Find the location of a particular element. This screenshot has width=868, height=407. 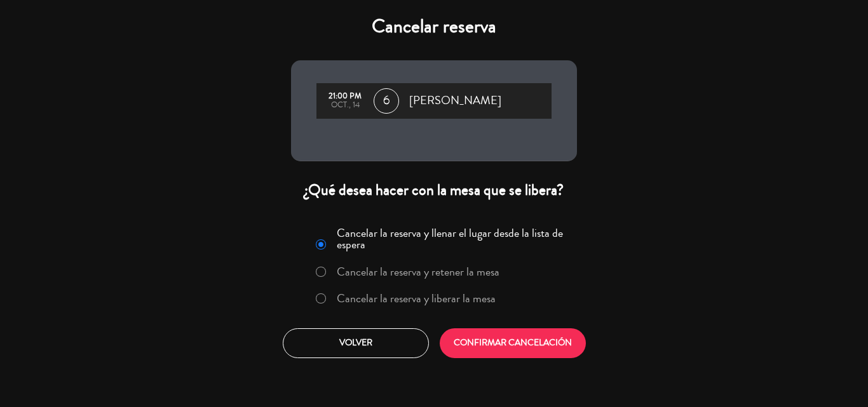

h4: Cancelar reserva is located at coordinates (434, 26).